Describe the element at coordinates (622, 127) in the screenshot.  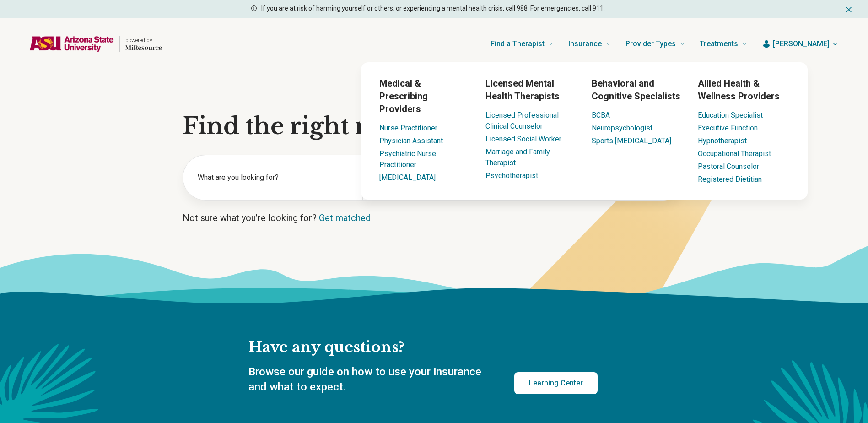
I see `a: Neuropsychologist` at that location.